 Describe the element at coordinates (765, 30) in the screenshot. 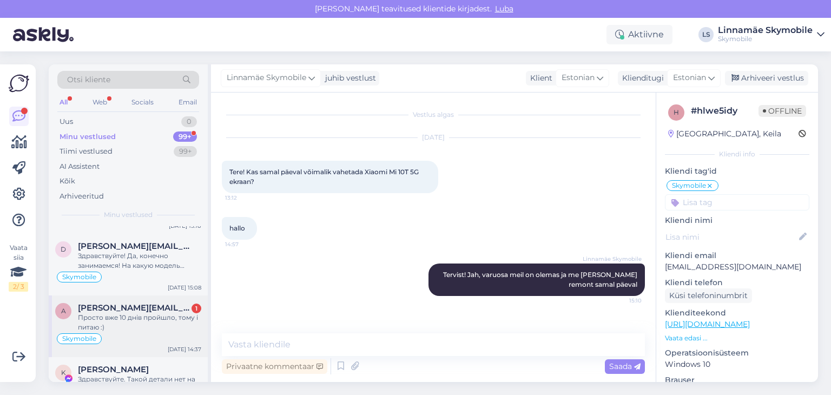

I see `div: Linnamäe Skymobile` at that location.